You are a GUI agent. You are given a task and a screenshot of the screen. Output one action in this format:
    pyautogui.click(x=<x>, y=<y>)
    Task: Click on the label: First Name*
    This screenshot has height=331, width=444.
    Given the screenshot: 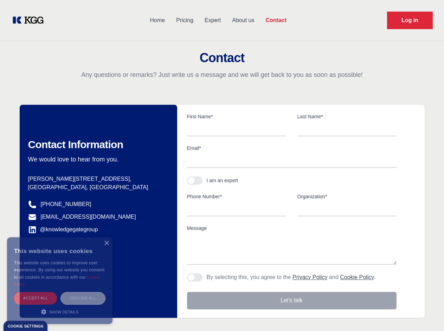 What is the action you would take?
    pyautogui.click(x=236, y=117)
    